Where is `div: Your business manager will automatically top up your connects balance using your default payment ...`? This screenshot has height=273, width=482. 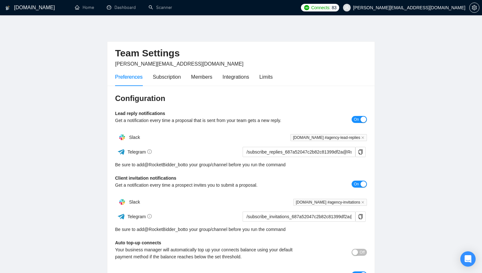 div: Your business manager will automatically top up your connects balance using your default payment ... is located at coordinates (210, 254).